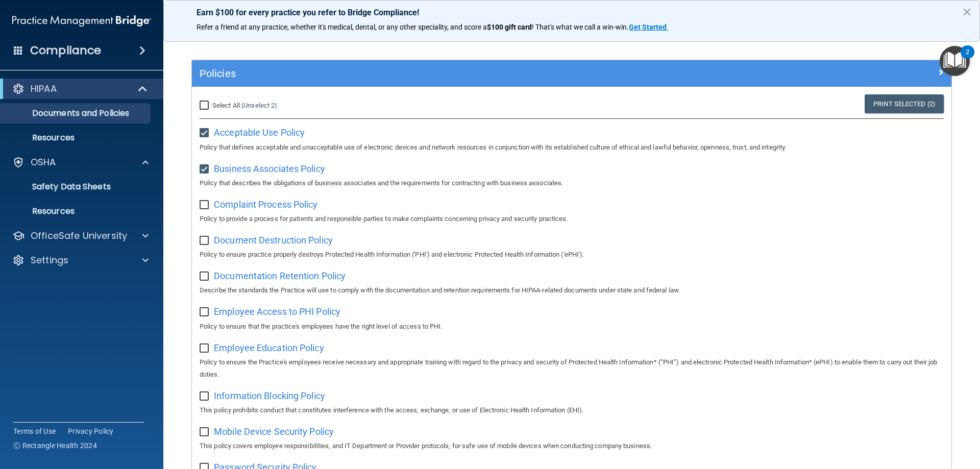  Describe the element at coordinates (269, 348) in the screenshot. I see `span: Employee Education Policy` at that location.